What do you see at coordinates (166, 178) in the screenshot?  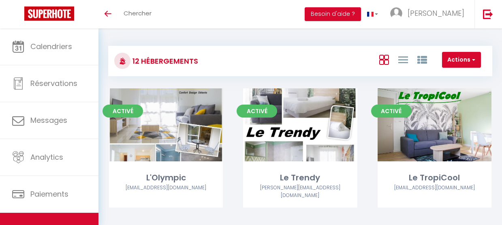 I see `div: L'Olympic` at bounding box center [166, 178].